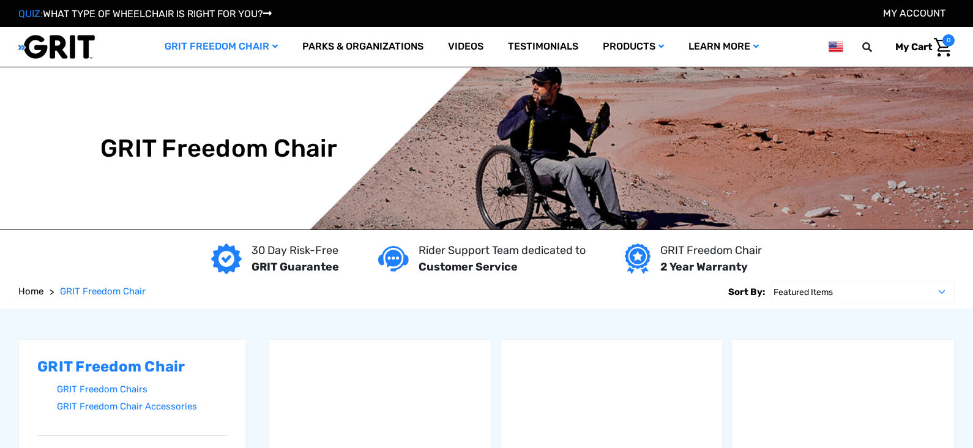 This screenshot has height=448, width=973. Describe the element at coordinates (543, 46) in the screenshot. I see `a: Testimonials` at that location.